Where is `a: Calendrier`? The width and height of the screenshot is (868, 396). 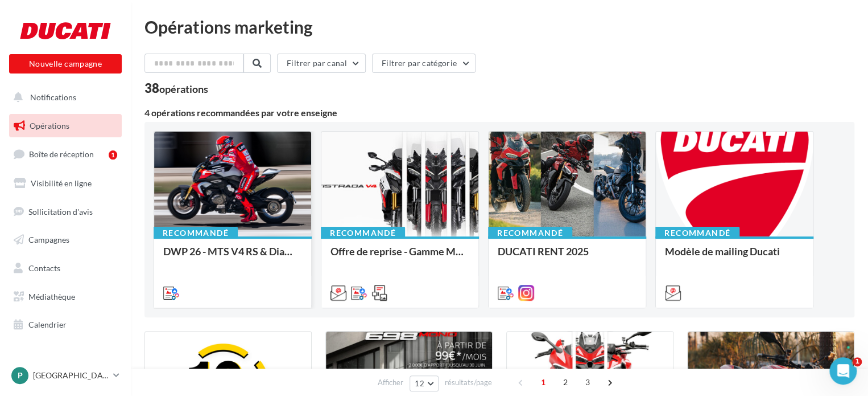 a: Calendrier is located at coordinates (66, 325).